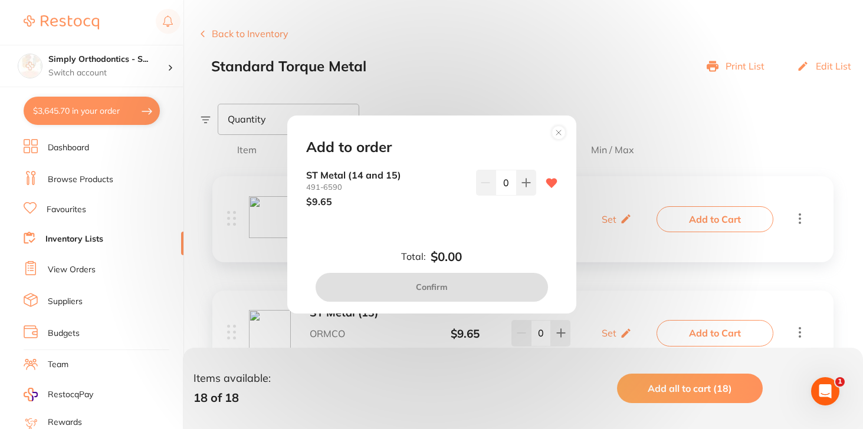 This screenshot has width=863, height=429. What do you see at coordinates (386, 187) in the screenshot?
I see `small: 491-6590` at bounding box center [386, 187].